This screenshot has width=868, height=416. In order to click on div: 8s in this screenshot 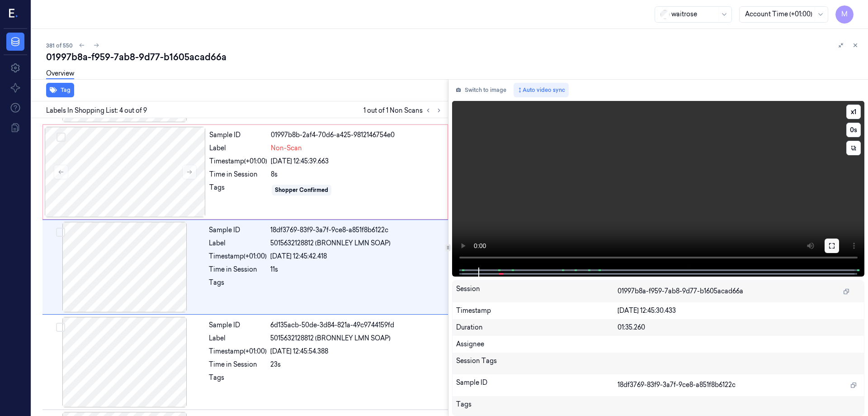, I will do `click(356, 174)`.